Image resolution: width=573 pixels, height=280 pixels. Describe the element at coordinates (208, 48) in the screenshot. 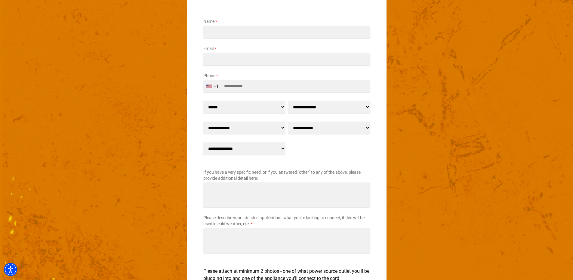

I see `span: Email` at that location.